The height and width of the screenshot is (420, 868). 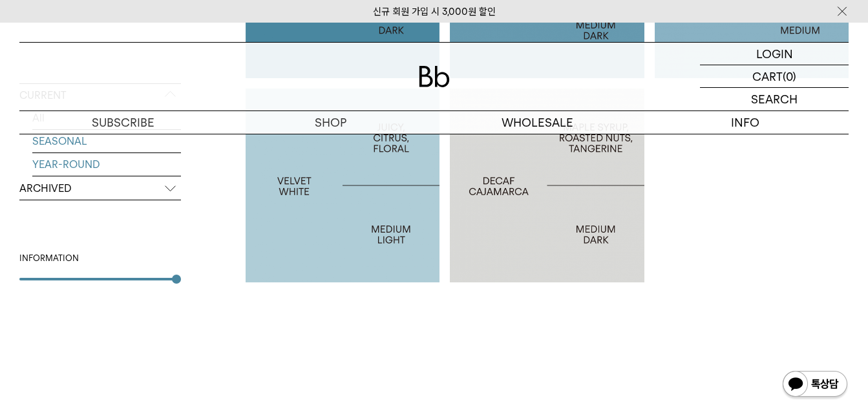 I want to click on p: LOGIN, so click(x=774, y=54).